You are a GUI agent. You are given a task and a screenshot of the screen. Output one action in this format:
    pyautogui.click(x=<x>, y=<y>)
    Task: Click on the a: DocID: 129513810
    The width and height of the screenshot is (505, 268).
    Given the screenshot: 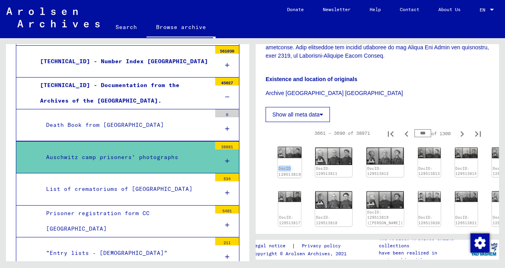 What is the action you would take?
    pyautogui.click(x=290, y=171)
    